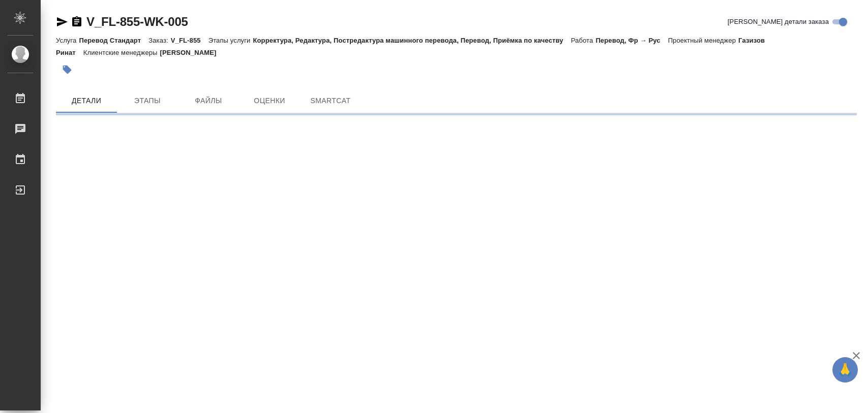 This screenshot has height=413, width=868. What do you see at coordinates (208, 100) in the screenshot?
I see `span: Файлы` at bounding box center [208, 100].